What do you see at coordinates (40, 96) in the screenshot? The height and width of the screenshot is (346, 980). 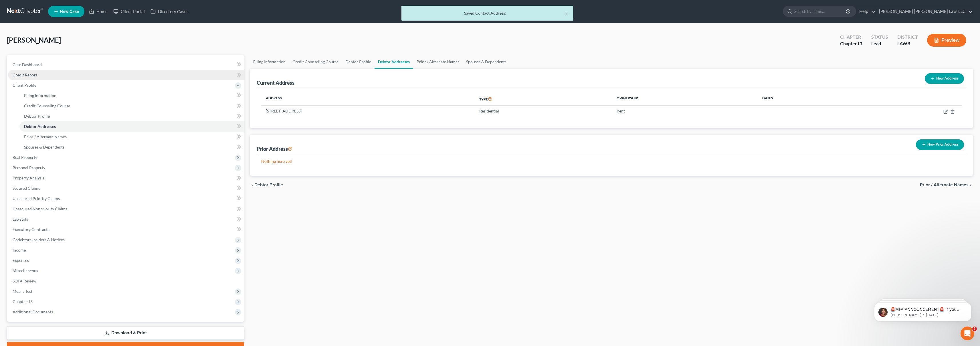 I see `span: Filing Information` at bounding box center [40, 96].